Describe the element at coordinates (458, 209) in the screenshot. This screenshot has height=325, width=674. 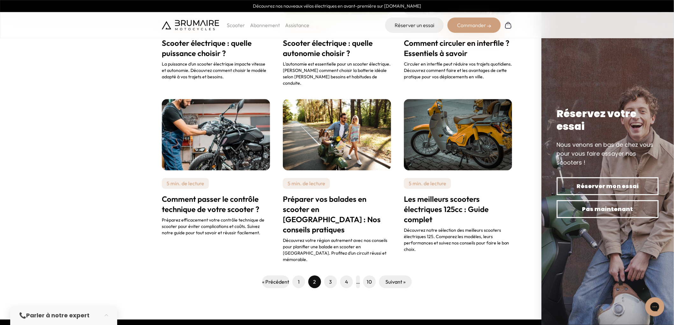
I see `h2: Les meilleurs scooters électriques 125cc : Guide complet` at that location.